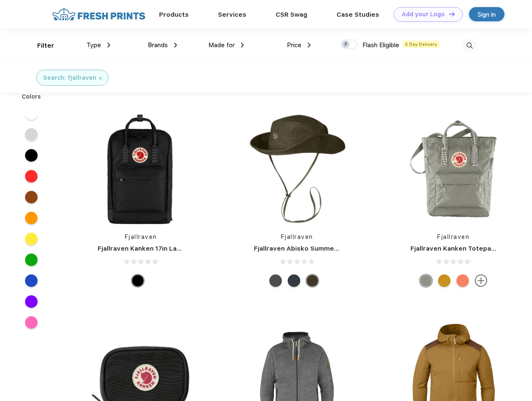 The height and width of the screenshot is (401, 532). Describe the element at coordinates (426, 280) in the screenshot. I see `div: Fog` at that location.